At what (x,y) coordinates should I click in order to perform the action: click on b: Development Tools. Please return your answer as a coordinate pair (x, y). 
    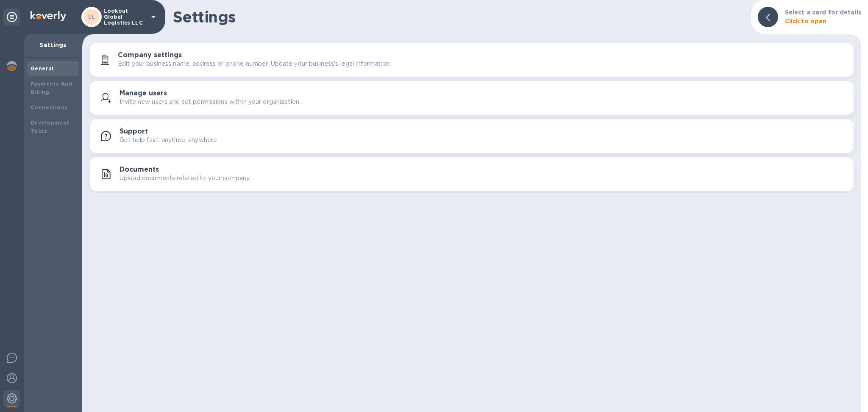
    Looking at the image, I should click on (50, 126).